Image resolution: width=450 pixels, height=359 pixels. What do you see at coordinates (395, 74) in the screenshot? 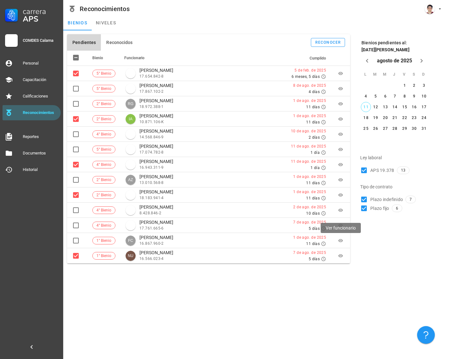
I see `th: J` at bounding box center [395, 74].